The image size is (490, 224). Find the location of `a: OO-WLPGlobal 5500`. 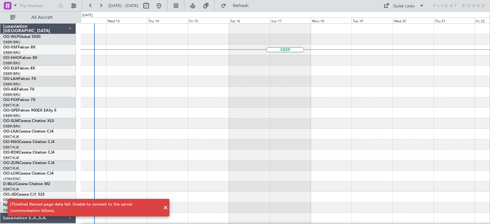

a: OO-WLPGlobal 5500 is located at coordinates (22, 37).